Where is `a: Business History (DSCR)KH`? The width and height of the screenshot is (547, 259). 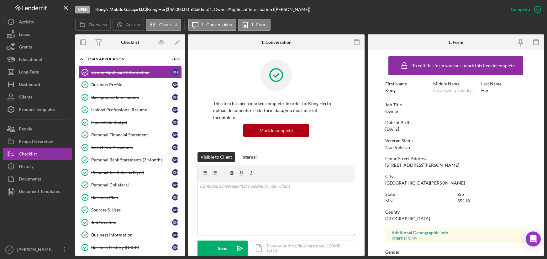
a: Business History (DSCR)KH is located at coordinates (130, 248).